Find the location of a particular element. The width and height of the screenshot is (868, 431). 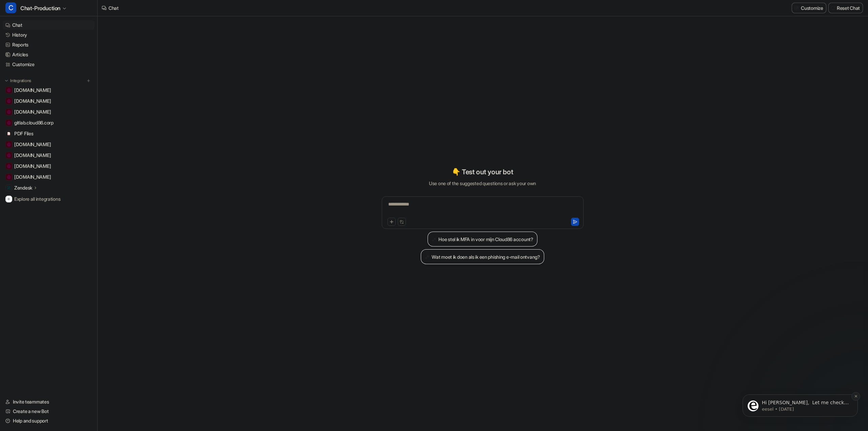

p: Use one of the suggested questions or ask your own is located at coordinates (482, 183).